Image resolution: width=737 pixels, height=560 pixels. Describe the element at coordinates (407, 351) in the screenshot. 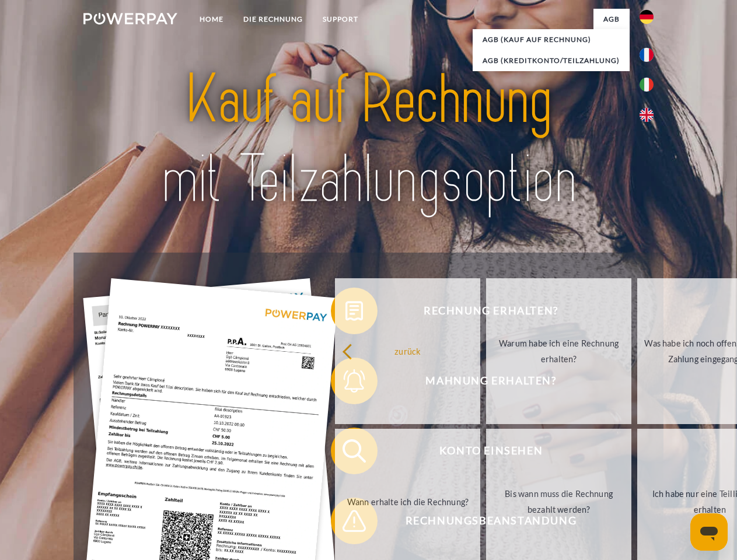

I see `div: zurück` at that location.